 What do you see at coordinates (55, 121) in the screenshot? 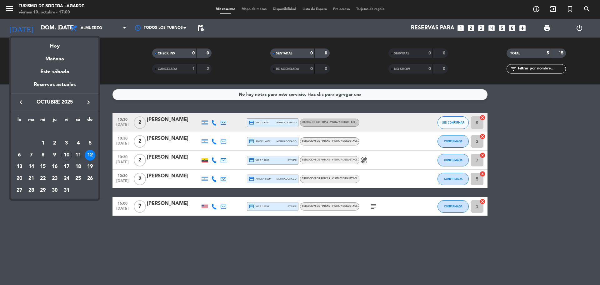
I see `th: jueves` at bounding box center [55, 121].